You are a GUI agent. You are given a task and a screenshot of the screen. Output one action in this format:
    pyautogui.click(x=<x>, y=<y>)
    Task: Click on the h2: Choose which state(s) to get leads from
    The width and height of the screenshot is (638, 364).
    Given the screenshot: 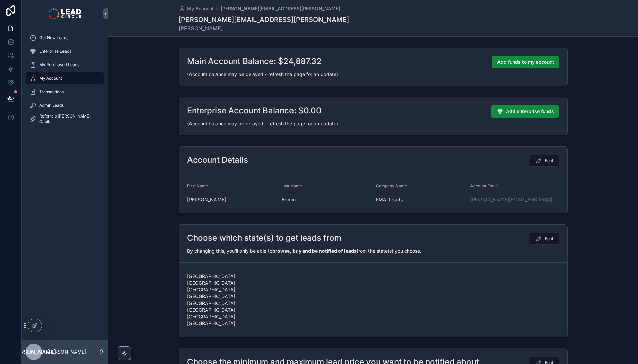 What is the action you would take?
    pyautogui.click(x=264, y=238)
    